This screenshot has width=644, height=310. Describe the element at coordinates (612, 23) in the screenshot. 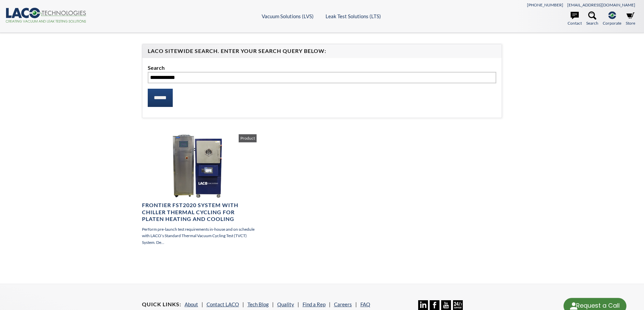

I see `span: Corporate` at that location.